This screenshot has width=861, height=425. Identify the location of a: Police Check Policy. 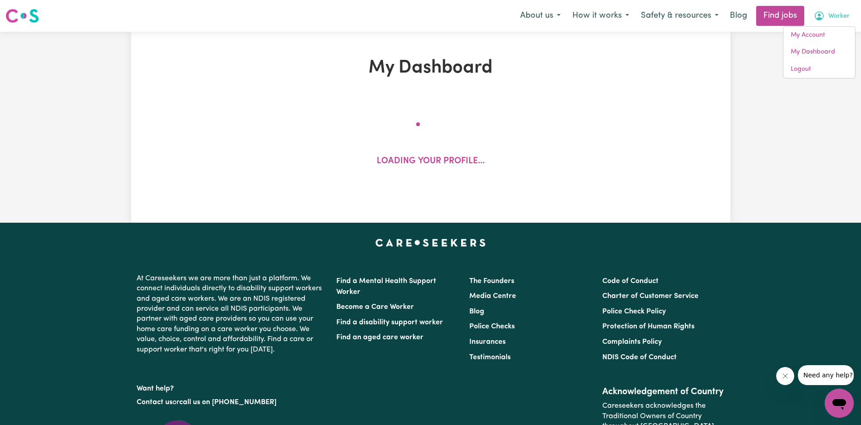
(634, 312).